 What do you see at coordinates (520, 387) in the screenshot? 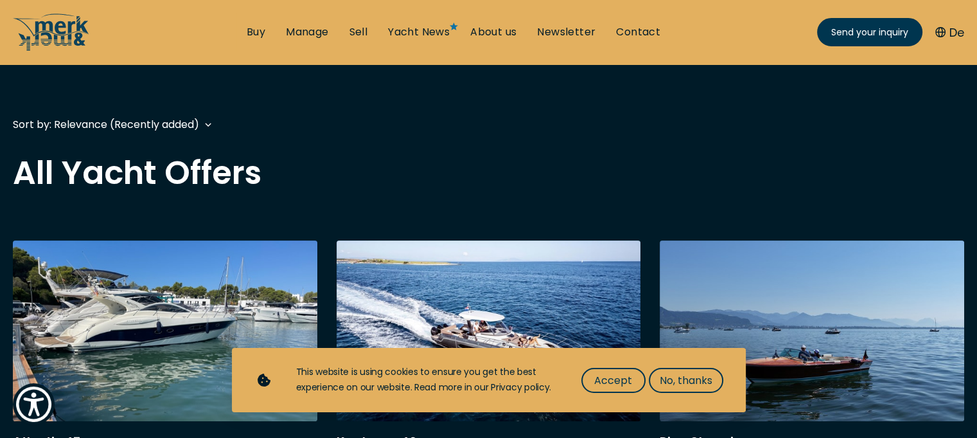
I see `a: Privacy policy` at bounding box center [520, 387].